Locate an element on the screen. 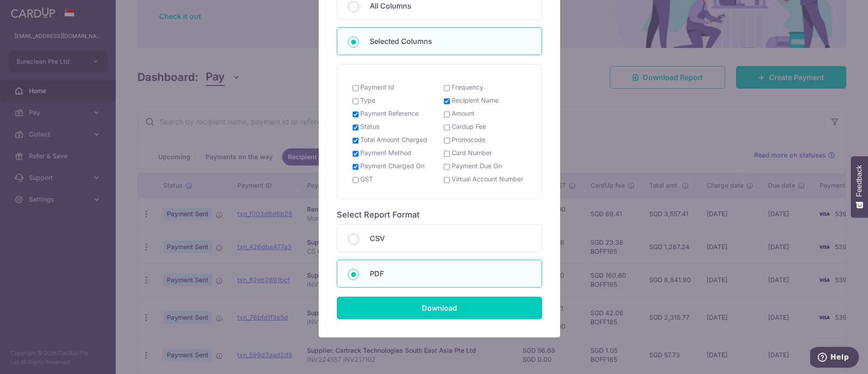 The height and width of the screenshot is (374, 868). label: Card Number is located at coordinates (472, 153).